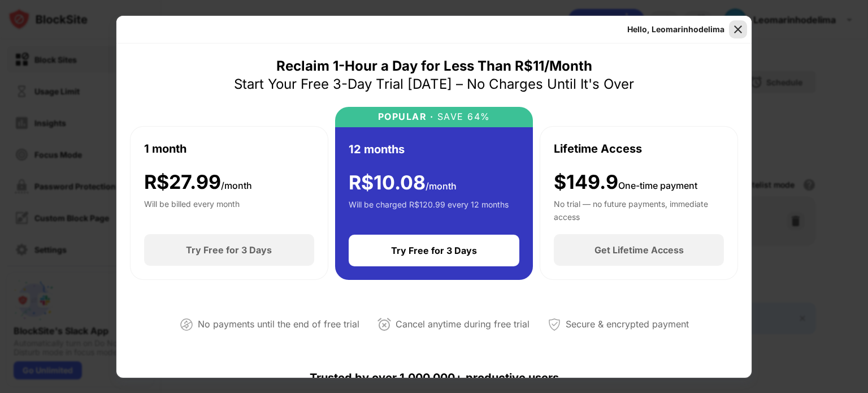 Image resolution: width=868 pixels, height=393 pixels. Describe the element at coordinates (554, 324) in the screenshot. I see `img: secured-payment` at that location.